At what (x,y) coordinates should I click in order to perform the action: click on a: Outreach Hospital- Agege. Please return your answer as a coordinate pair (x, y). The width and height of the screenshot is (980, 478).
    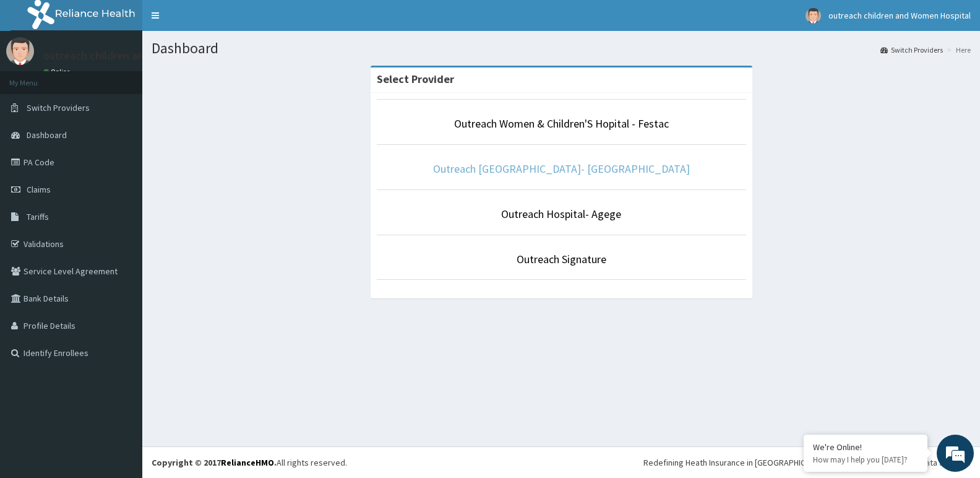
    Looking at the image, I should click on (561, 214).